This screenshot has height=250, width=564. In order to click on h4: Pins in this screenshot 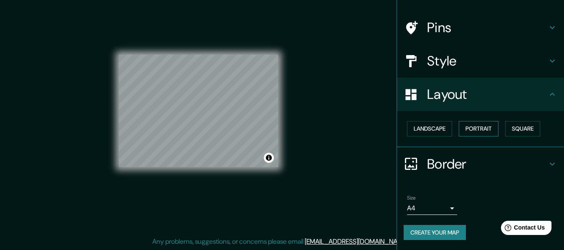, I will do `click(487, 28)`.